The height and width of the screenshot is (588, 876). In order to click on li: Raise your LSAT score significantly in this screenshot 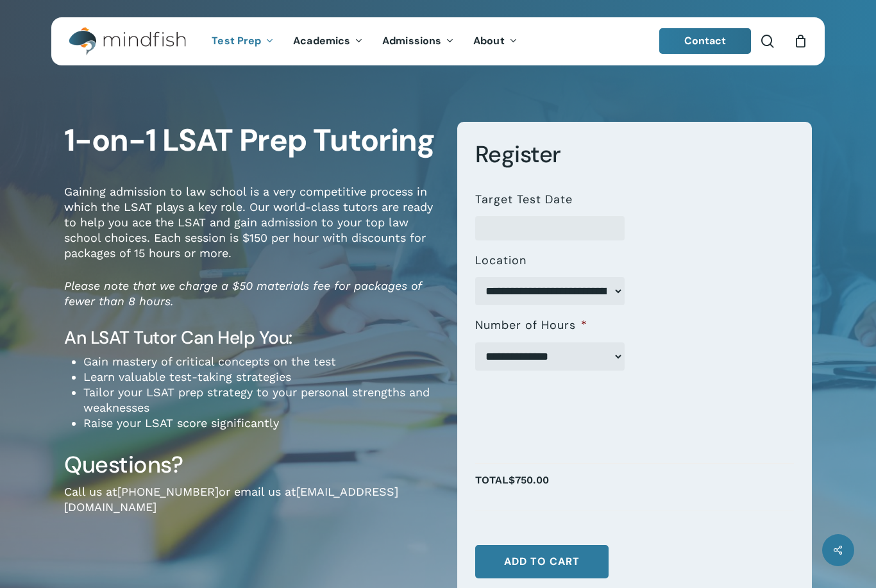, I will do `click(261, 423)`.